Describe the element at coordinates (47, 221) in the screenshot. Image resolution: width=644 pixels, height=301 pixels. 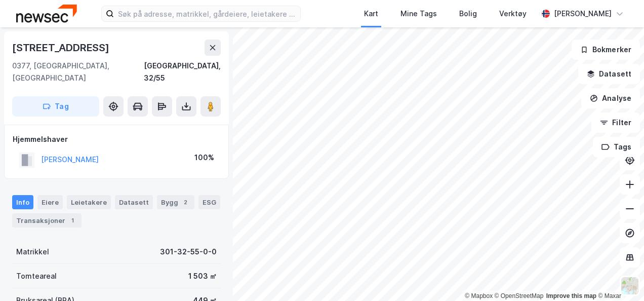
I see `div: Transaksjoner` at that location.